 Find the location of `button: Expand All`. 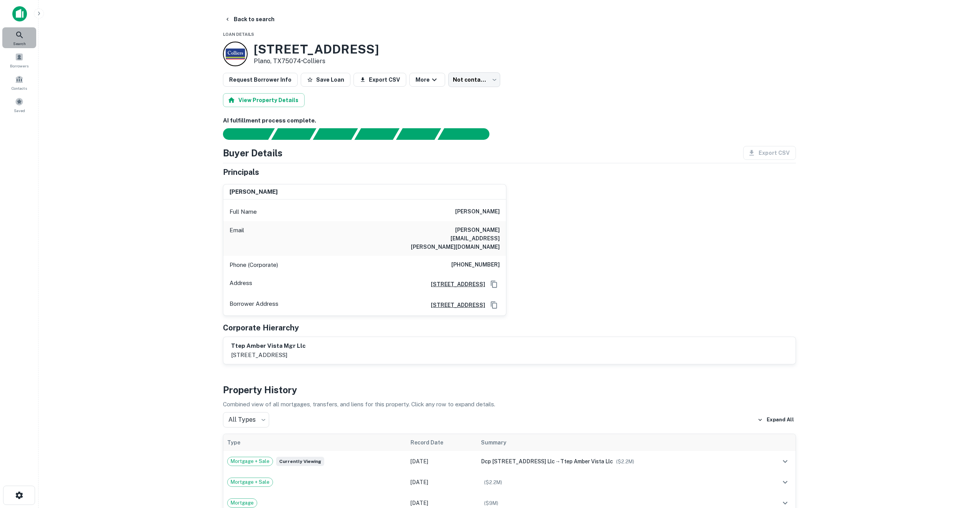

button: Expand All is located at coordinates (776, 420).